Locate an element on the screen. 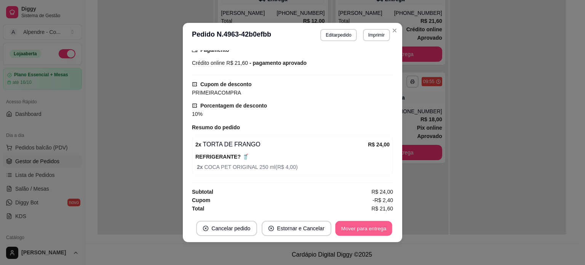 The image size is (585, 265). button: close-circleCancelar pedido is located at coordinates (227, 228).